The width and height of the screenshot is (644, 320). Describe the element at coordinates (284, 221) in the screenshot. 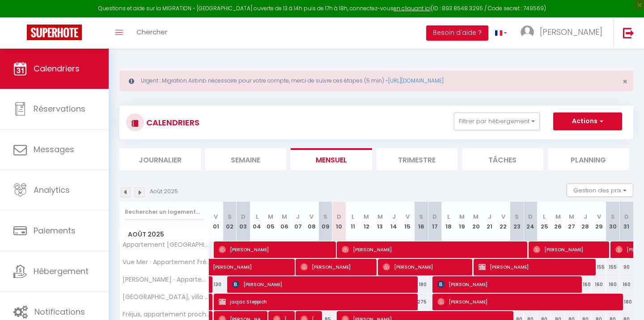

I see `th: 06` at that location.